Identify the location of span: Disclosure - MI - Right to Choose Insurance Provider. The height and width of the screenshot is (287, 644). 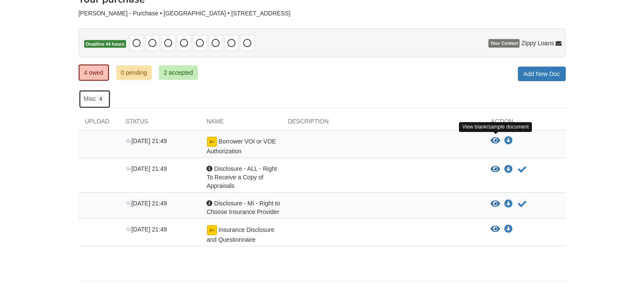
(244, 208).